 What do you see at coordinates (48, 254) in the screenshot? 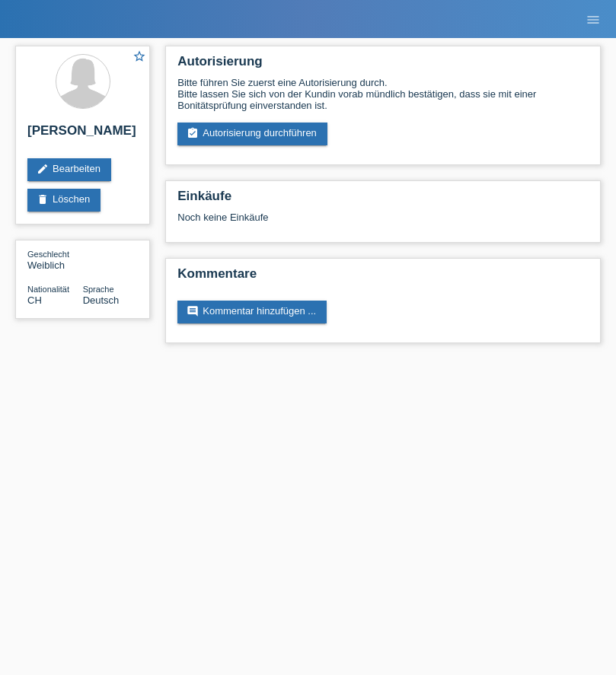
I see `span: Geschlecht` at bounding box center [48, 254].